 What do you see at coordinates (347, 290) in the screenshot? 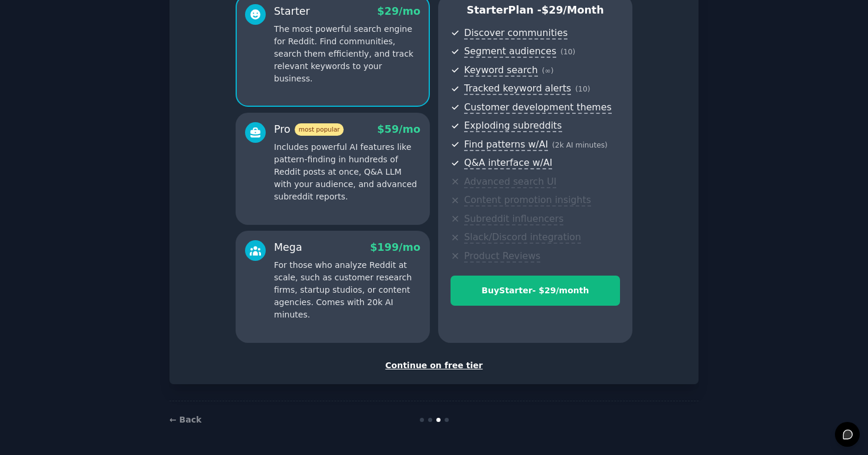
I see `p: For those who analyze Reddit at scale, such as customer research firms, startup studios, or conte...` at bounding box center [347, 290].